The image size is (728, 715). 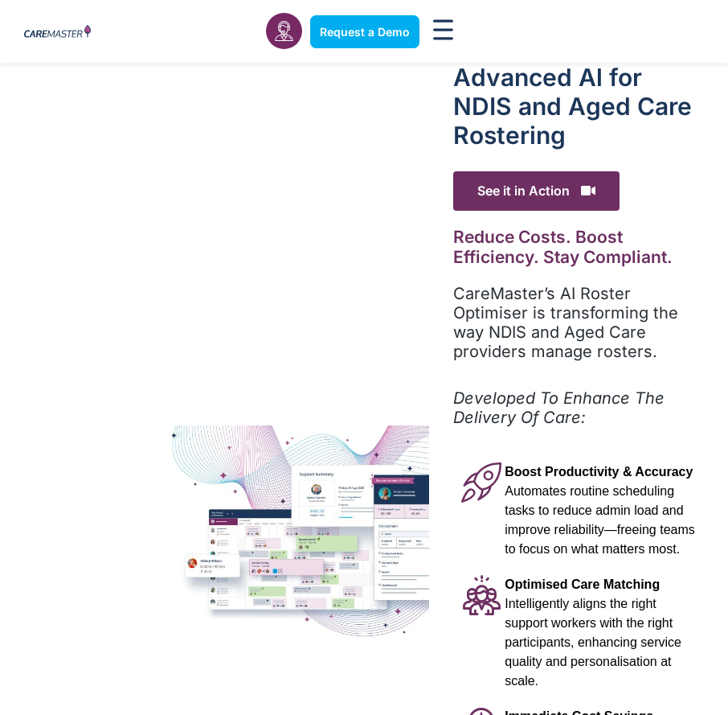 I want to click on span: Intelligently aligns the right support workers with the right participants, enhancing service qua..., so click(x=593, y=642).